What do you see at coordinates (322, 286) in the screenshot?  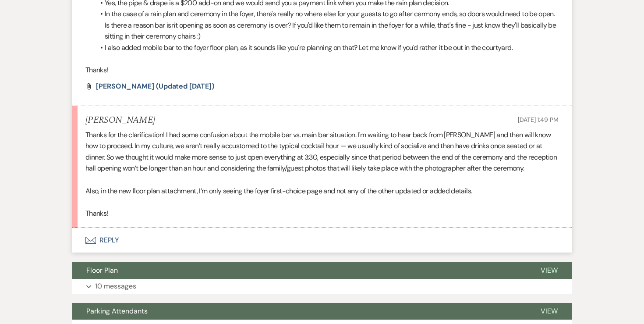 I see `button: 10 messages` at bounding box center [322, 286].